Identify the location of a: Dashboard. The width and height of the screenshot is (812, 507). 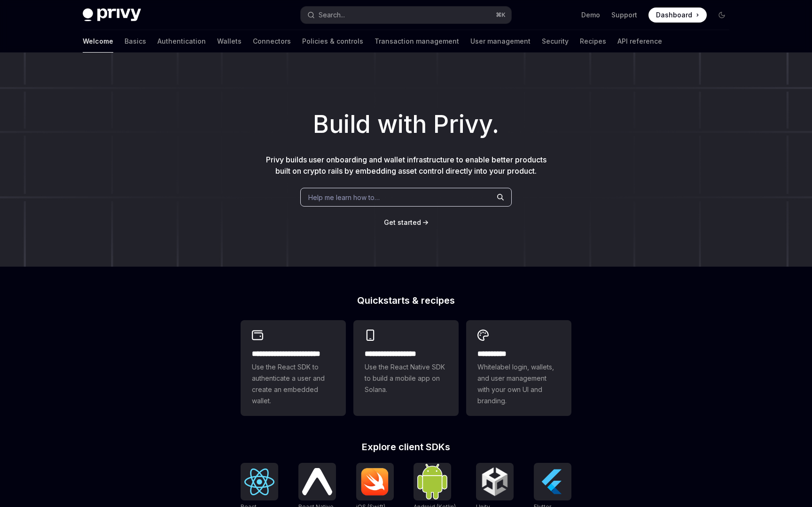
(678, 15).